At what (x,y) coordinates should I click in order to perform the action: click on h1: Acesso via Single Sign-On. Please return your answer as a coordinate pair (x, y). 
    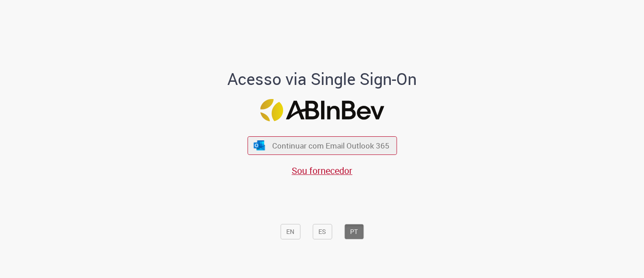
    Looking at the image, I should click on (322, 79).